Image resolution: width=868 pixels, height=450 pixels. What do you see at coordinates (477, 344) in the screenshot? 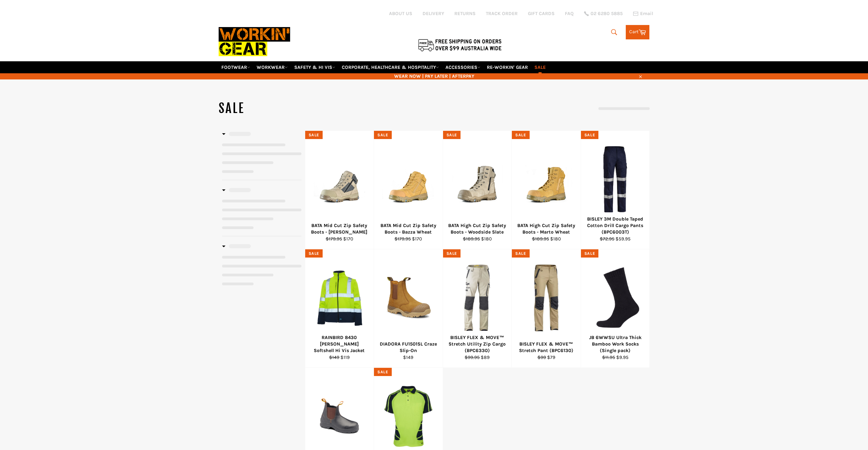
I see `div: BISLEY FLEX & MOVE™ Stretch Utility Zip Cargo (BPC6330)` at bounding box center [477, 344].